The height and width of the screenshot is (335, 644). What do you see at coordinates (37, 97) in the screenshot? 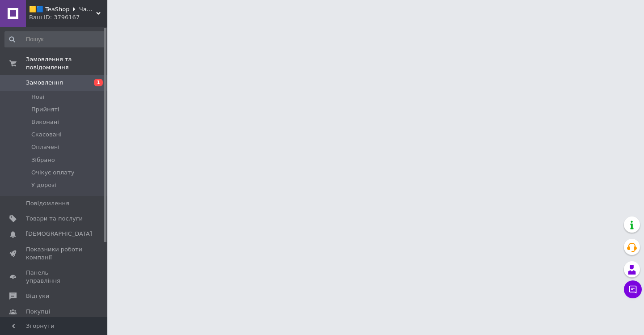
I see `span: Нові` at bounding box center [37, 97].